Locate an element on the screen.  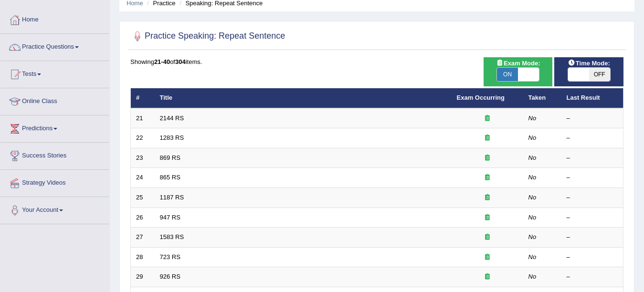
a: Predictions is located at coordinates (55, 127).